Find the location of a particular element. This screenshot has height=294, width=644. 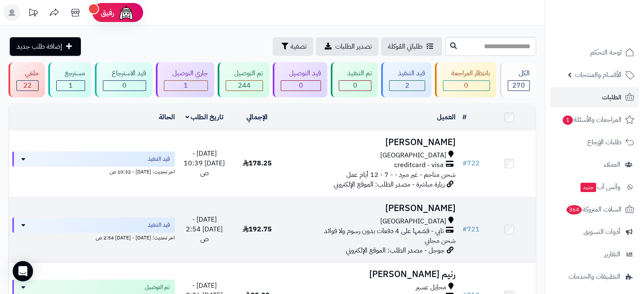

span: 270 is located at coordinates (519, 85).